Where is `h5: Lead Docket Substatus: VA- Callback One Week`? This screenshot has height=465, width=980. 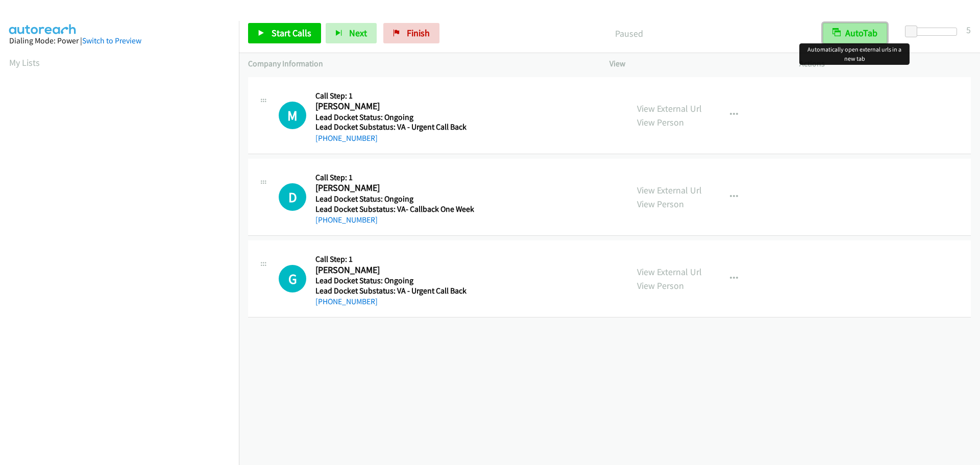
h5: Lead Docket Substatus: VA- Callback One Week is located at coordinates (394, 209).